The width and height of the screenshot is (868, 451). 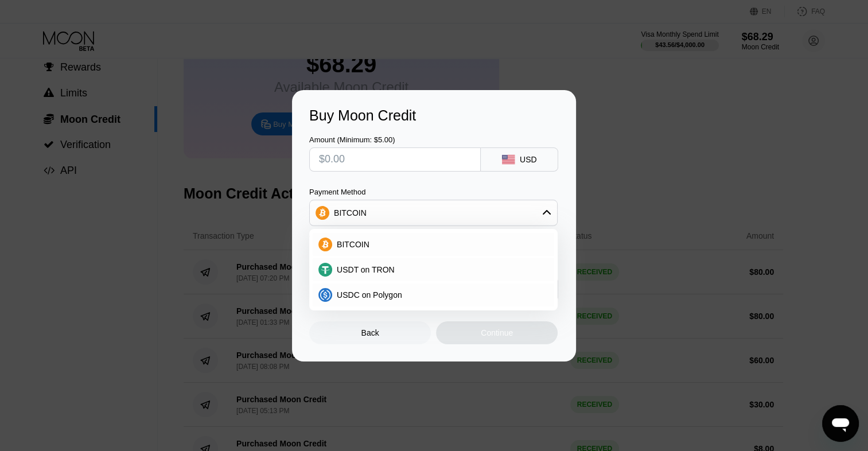 What do you see at coordinates (433, 295) in the screenshot?
I see `div: USDC on Polygon` at bounding box center [433, 295].